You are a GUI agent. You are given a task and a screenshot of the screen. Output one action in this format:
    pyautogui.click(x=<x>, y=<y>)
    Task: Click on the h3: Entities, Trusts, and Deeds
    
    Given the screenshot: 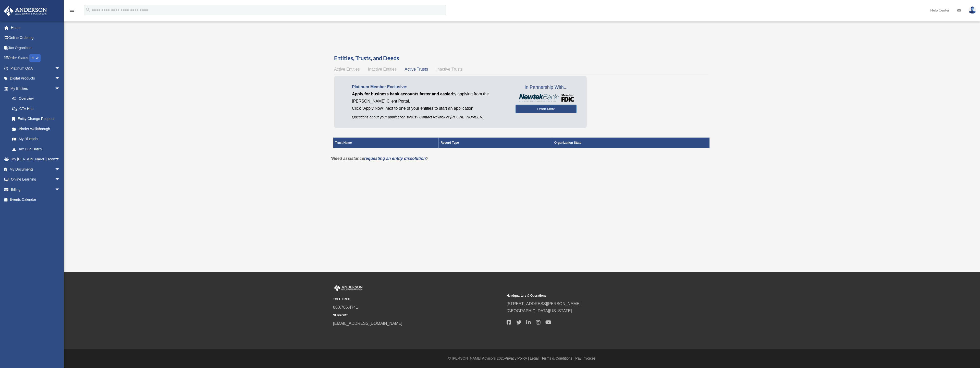 What is the action you would take?
    pyautogui.click(x=521, y=58)
    